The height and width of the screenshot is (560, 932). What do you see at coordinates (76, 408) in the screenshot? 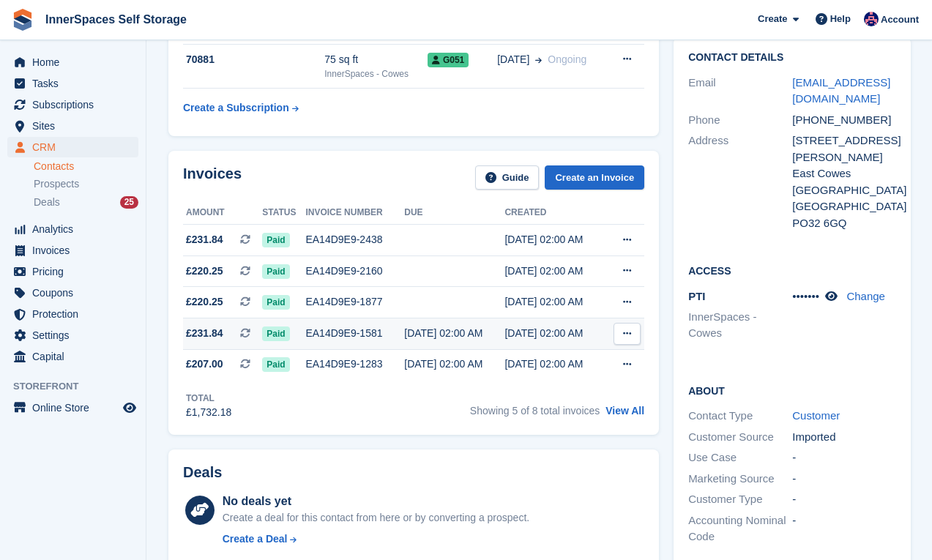
I see `span: Online Store` at bounding box center [76, 408].